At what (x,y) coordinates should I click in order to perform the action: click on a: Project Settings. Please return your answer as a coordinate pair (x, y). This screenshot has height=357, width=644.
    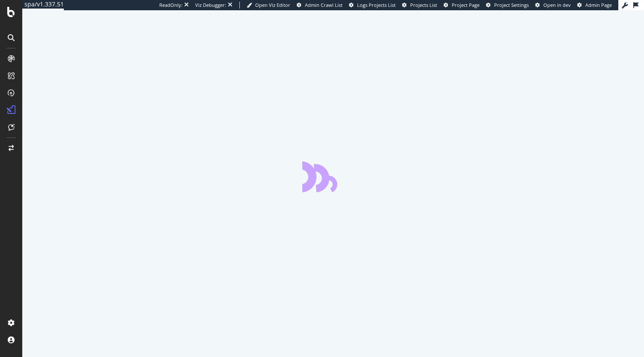
    Looking at the image, I should click on (508, 6).